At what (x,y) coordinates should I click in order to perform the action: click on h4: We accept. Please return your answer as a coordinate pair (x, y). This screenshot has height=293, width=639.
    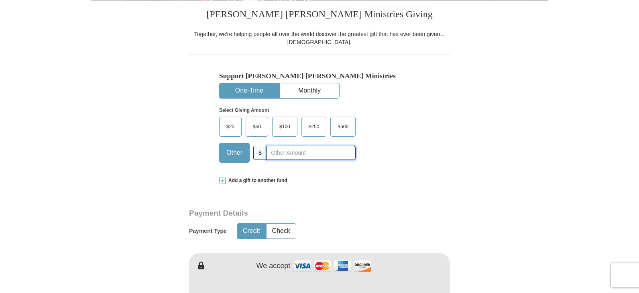
    Looking at the image, I should click on (273, 266).